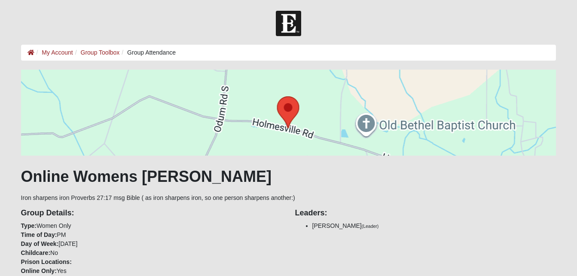 The height and width of the screenshot is (276, 577). What do you see at coordinates (147, 52) in the screenshot?
I see `li: Group Attendance` at bounding box center [147, 52].